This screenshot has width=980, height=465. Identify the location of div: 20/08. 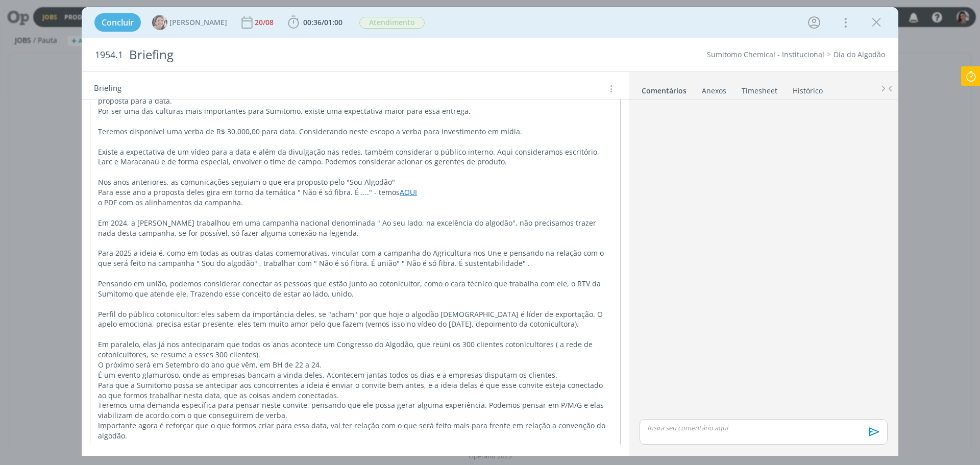
(265, 23).